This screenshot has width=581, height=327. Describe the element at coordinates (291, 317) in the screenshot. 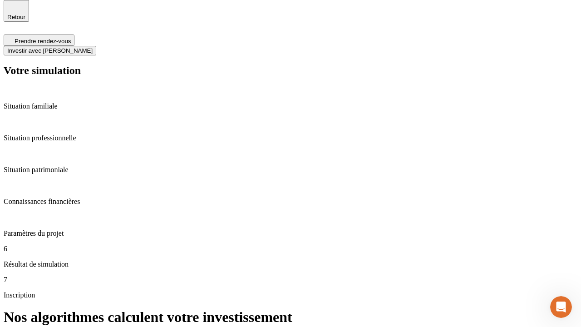

I see `h1: Nos algorithmes calculent votre investissement` at that location.